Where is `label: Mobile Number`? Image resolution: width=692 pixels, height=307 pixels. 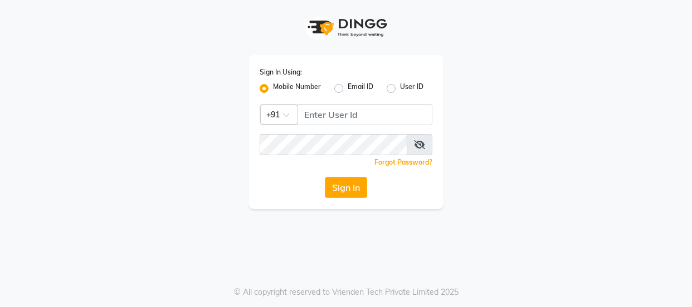
label: Mobile Number is located at coordinates (297, 89).